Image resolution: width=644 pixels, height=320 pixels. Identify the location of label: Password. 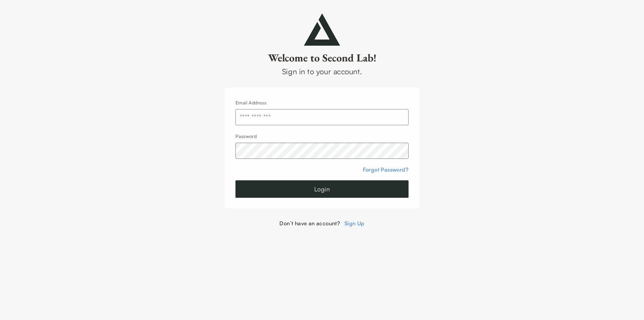
(246, 136).